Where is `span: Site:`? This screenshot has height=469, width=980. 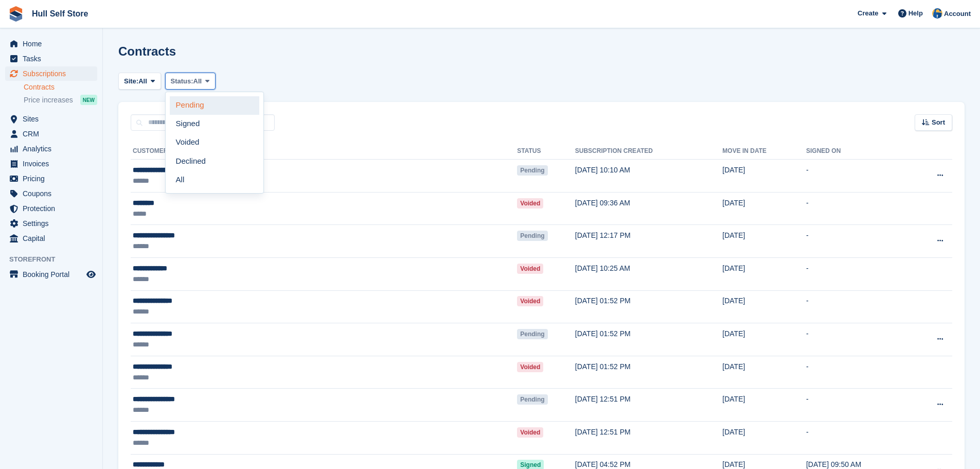
span: Site: is located at coordinates (131, 81).